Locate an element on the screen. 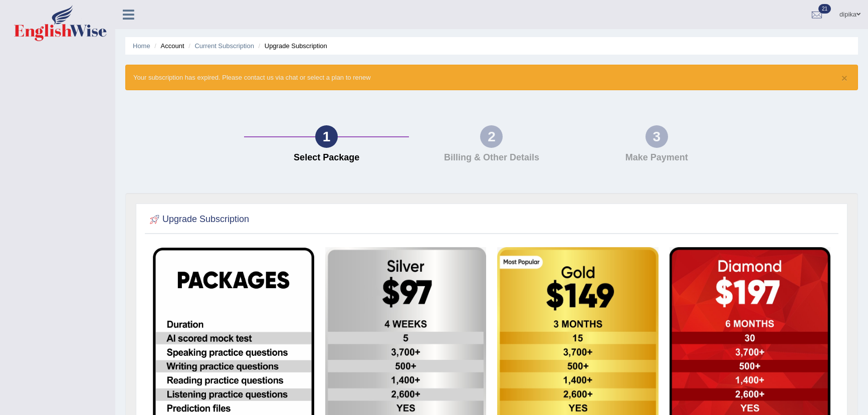 This screenshot has width=868, height=415. li: Upgrade Subscription is located at coordinates (291, 46).